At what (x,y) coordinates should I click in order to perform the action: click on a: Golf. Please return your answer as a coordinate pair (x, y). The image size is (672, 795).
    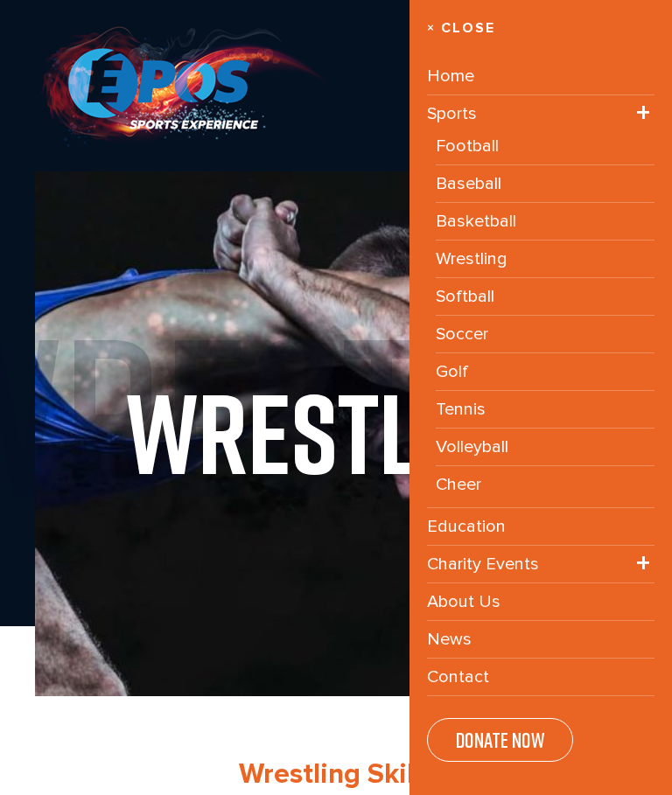
    Looking at the image, I should click on (452, 371).